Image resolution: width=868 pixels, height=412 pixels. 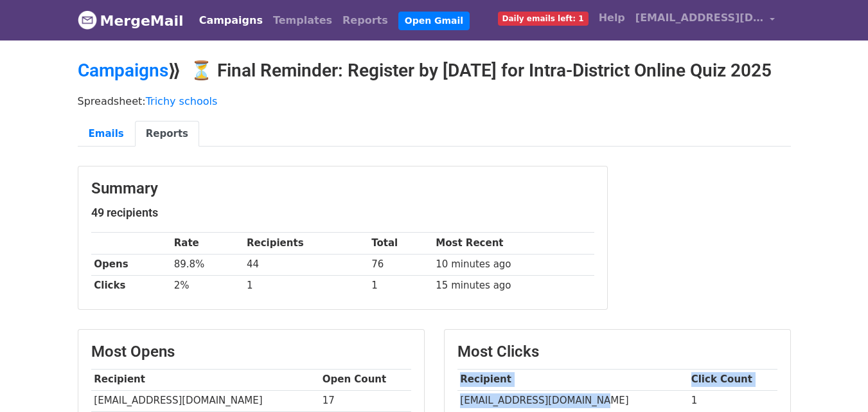 I want to click on a: Templates, so click(x=303, y=21).